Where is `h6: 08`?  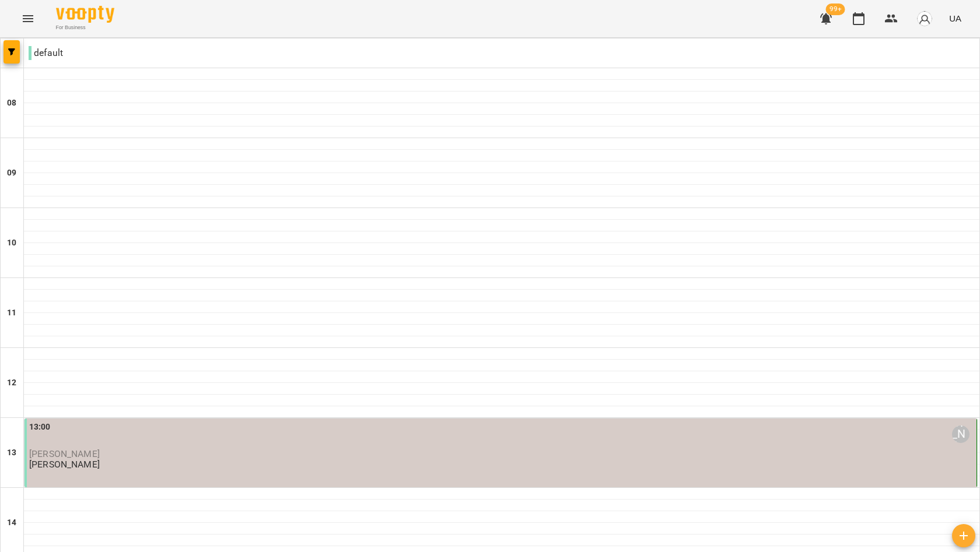
h6: 08 is located at coordinates (12, 103).